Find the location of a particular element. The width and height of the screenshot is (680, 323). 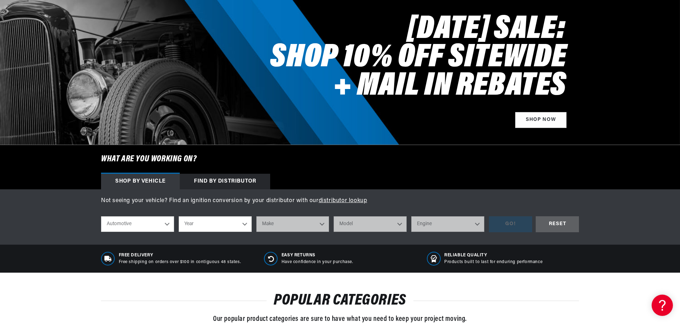

div: Shop by vehicle is located at coordinates (140, 182).